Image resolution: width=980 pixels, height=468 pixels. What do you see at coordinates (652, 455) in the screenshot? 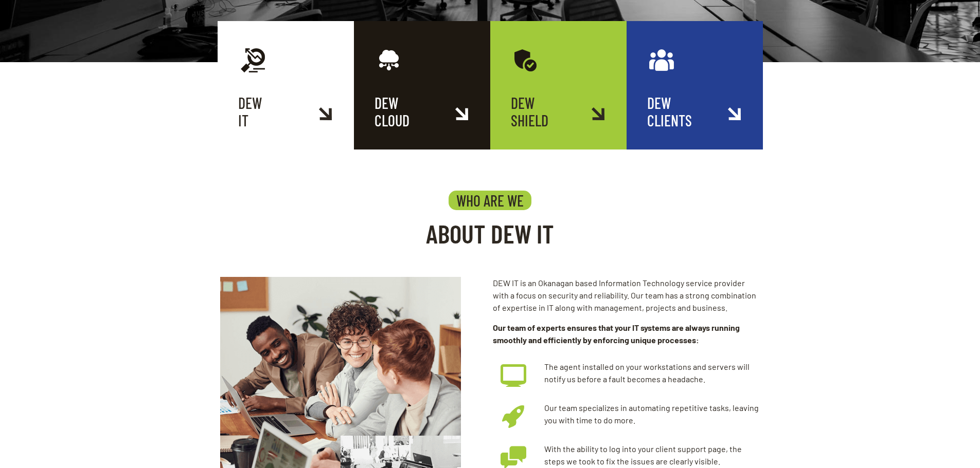
I see `div: With the ability to log into your client support page, the steps we took to fix the issues are cl...` at bounding box center [652, 455].